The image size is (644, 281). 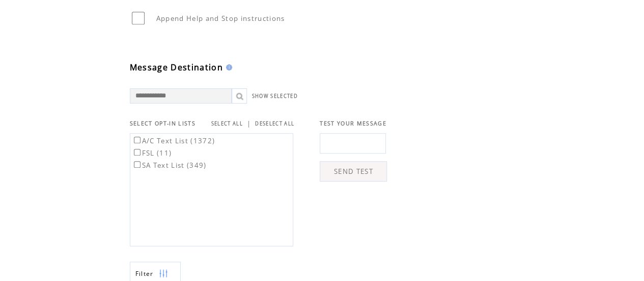 I want to click on input: A/C Text List (1372), so click(x=137, y=139).